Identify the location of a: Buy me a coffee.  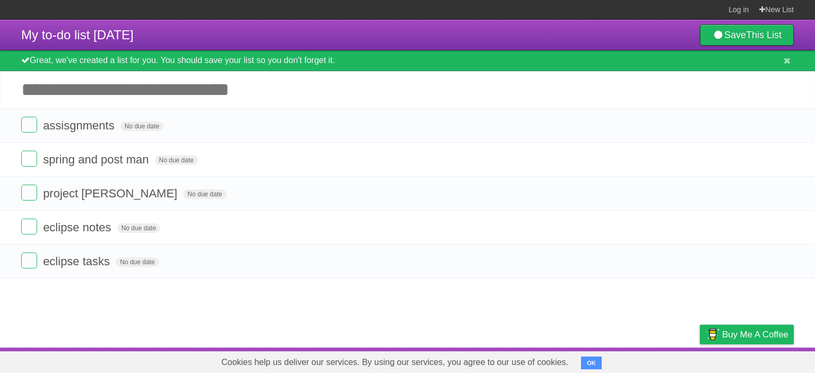
(747, 334).